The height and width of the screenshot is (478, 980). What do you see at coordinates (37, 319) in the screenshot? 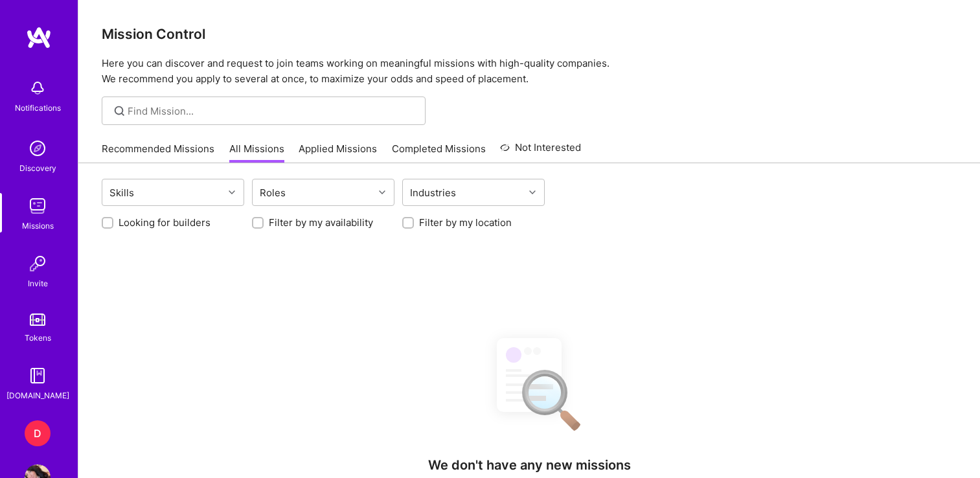
I see `img: tokens` at bounding box center [37, 319].